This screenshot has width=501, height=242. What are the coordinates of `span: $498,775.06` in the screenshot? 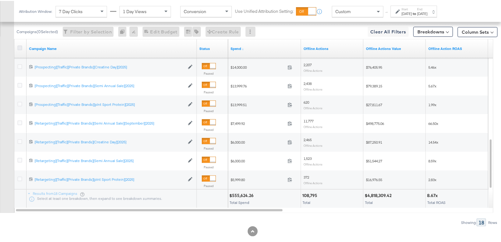 It's located at (375, 122).